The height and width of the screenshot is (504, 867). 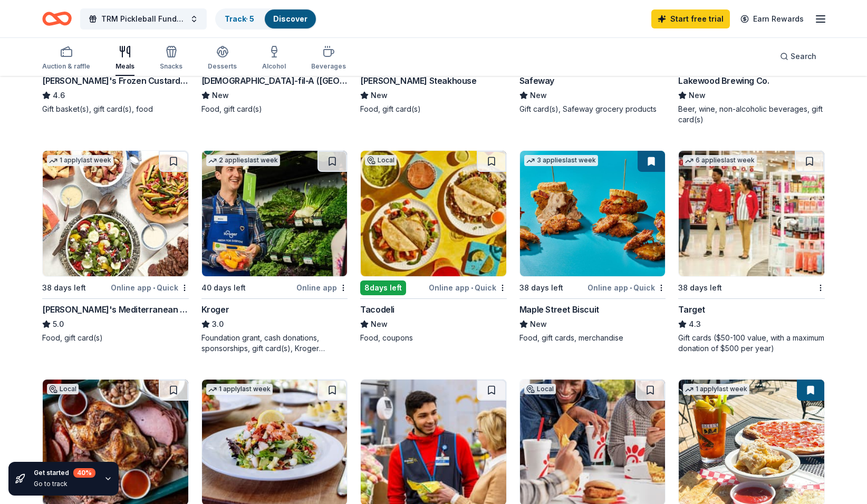 I want to click on a: Image for Maple Street Biscuit3 applieslast week38 days leftOnline app•QuickMaple Street BiscuitN..., so click(x=593, y=247).